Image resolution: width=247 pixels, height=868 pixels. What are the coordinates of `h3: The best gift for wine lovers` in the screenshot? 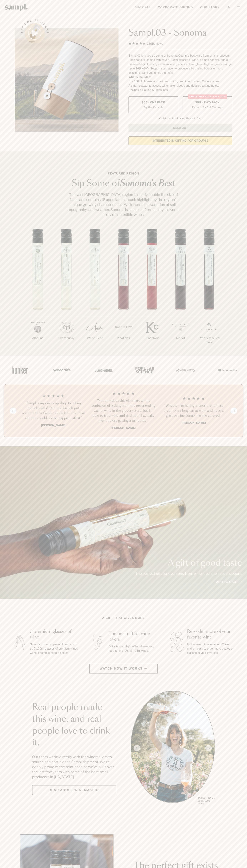 It's located at (133, 636).